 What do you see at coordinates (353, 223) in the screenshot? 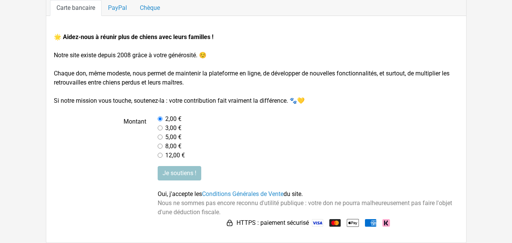
I see `img: Apple Pay` at bounding box center [353, 223].